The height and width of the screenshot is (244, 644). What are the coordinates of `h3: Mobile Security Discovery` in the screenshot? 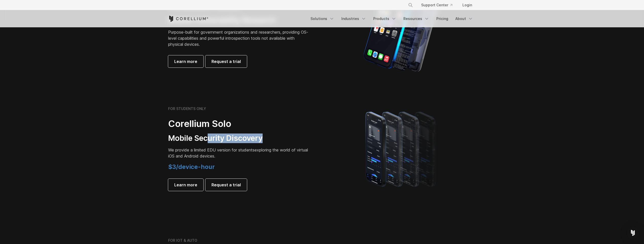 It's located at (239, 138).